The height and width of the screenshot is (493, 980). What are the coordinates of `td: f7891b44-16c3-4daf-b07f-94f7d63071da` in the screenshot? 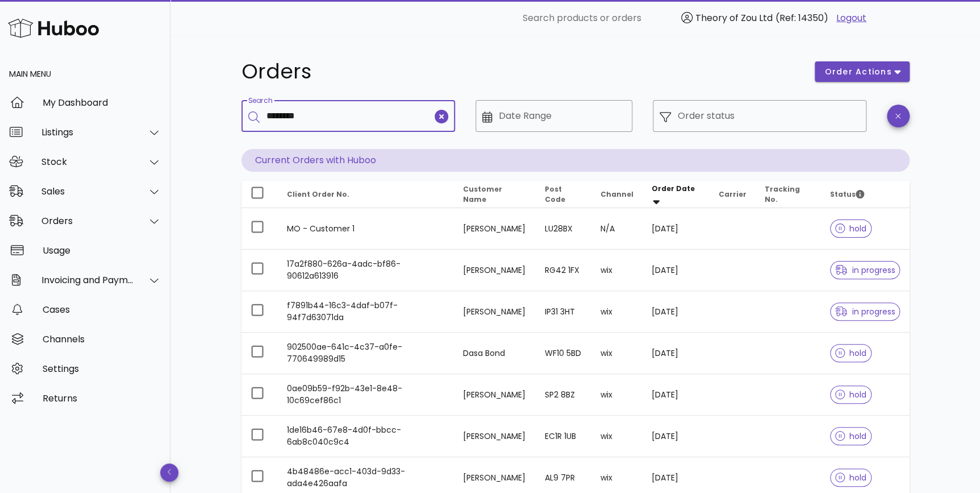 It's located at (366, 312).